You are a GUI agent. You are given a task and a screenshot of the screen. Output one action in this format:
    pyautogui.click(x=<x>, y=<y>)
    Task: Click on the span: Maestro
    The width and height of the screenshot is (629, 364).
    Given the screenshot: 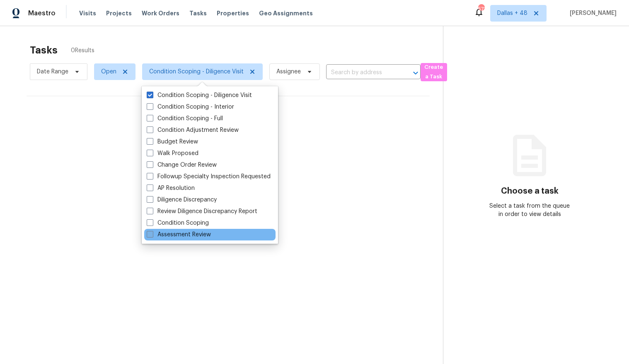 What is the action you would take?
    pyautogui.click(x=42, y=13)
    